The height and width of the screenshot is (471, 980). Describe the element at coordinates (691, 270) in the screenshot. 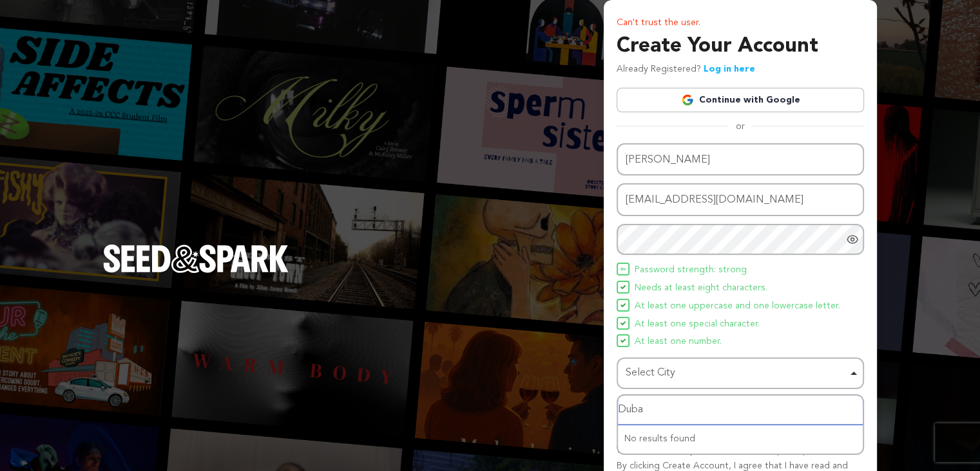

I see `span: Password strength: strong` at that location.